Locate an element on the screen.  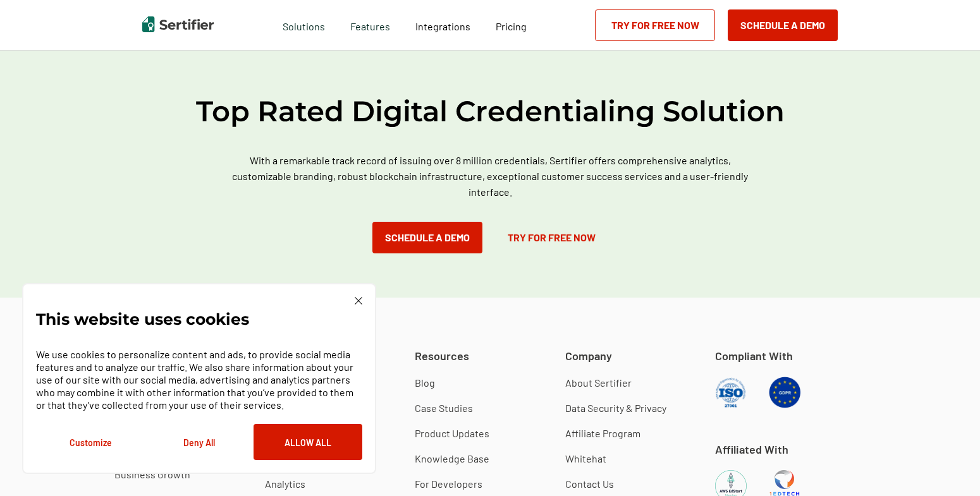
a: Data Security & Privacy is located at coordinates (616, 408).